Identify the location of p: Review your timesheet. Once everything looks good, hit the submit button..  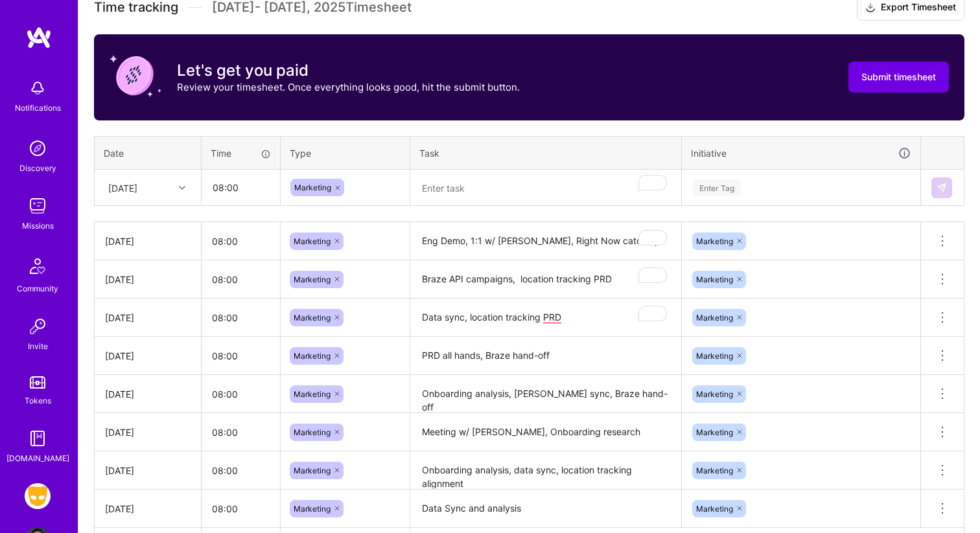
(348, 87).